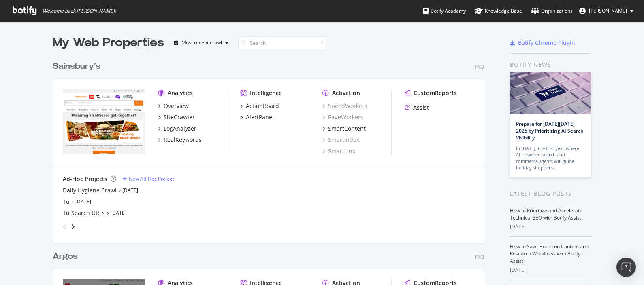  Describe the element at coordinates (180, 93) in the screenshot. I see `div: Analytics` at that location.